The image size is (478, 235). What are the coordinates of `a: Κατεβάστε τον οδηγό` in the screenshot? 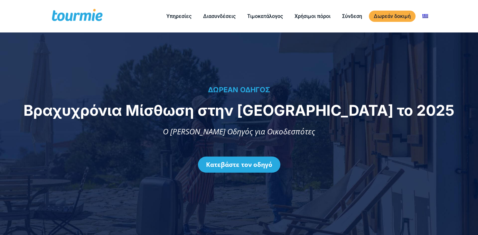 It's located at (239, 165).